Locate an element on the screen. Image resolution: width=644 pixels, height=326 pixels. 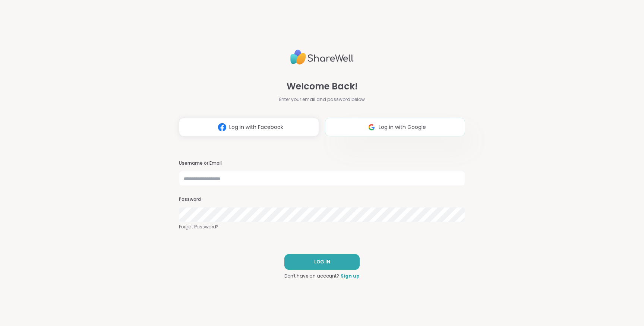
h3: Username or Email is located at coordinates (322, 163).